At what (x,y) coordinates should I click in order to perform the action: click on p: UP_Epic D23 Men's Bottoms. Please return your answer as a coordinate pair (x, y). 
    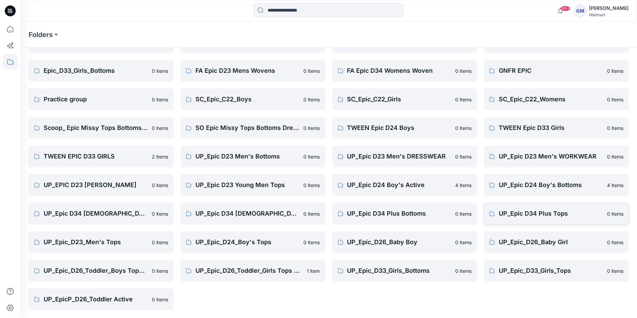
    Looking at the image, I should click on (248, 157).